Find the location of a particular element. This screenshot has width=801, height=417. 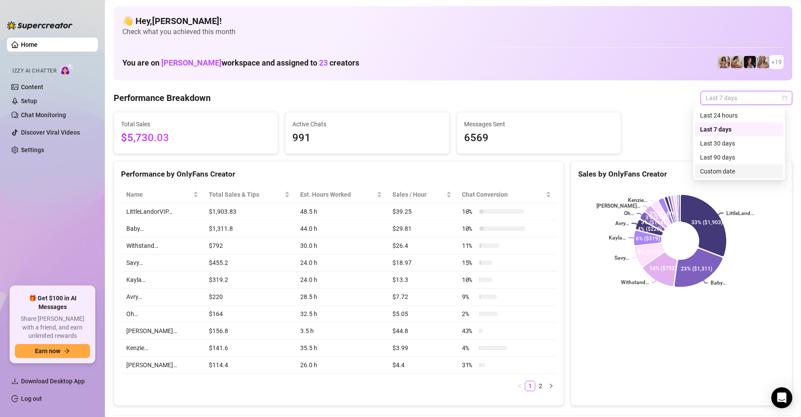

img: logo-BBDzfeDw.svg is located at coordinates (40, 25).